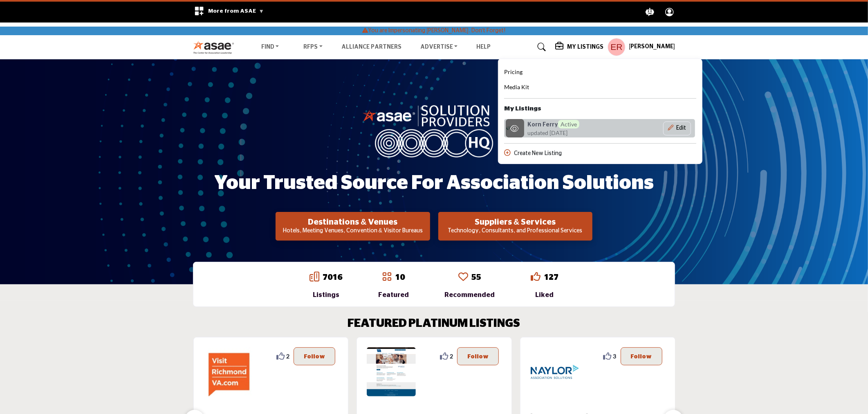  What do you see at coordinates (333, 277) in the screenshot?
I see `a: 7016` at bounding box center [333, 277].